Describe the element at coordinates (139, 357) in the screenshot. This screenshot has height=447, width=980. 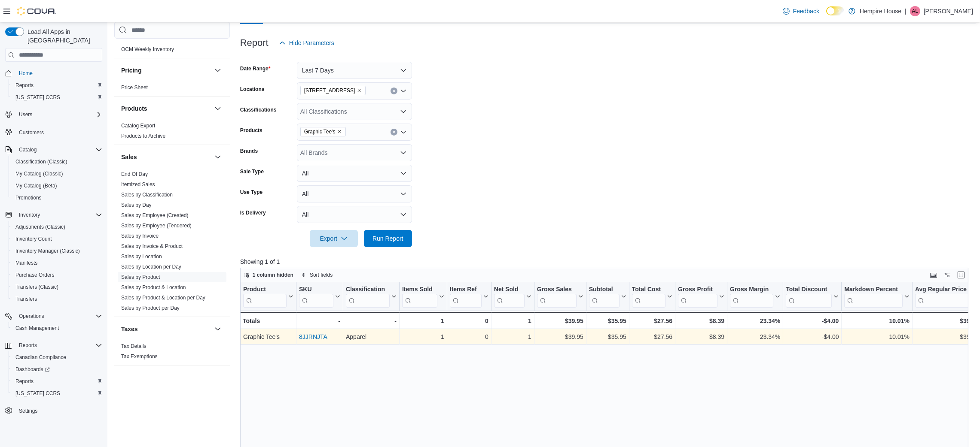
I see `span: Tax Exemptions` at that location.